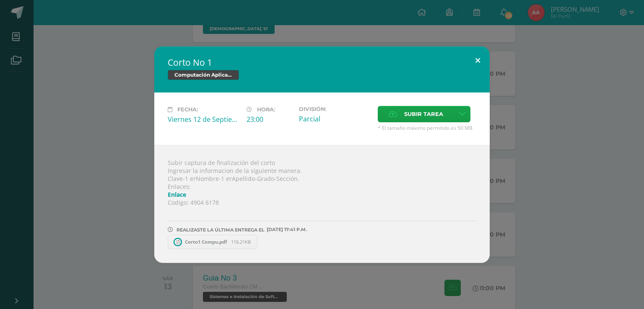  Describe the element at coordinates (177, 194) in the screenshot. I see `a: Enlace` at that location.